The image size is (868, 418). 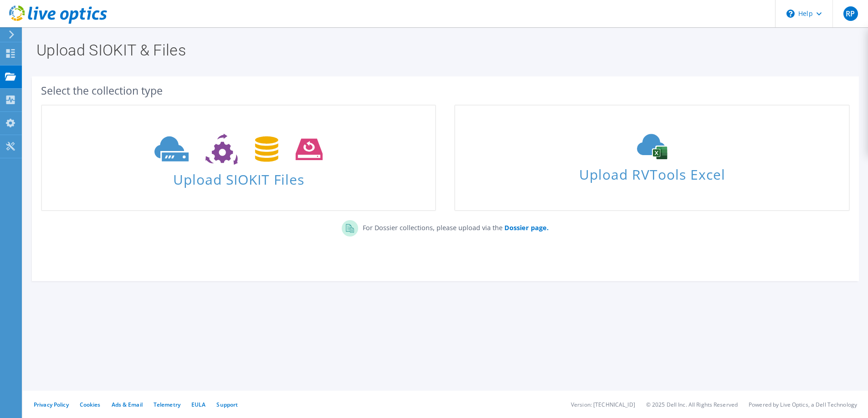 What do you see at coordinates (453, 227) in the screenshot?
I see `p: For Dossier collections, please upload via the` at bounding box center [453, 227].